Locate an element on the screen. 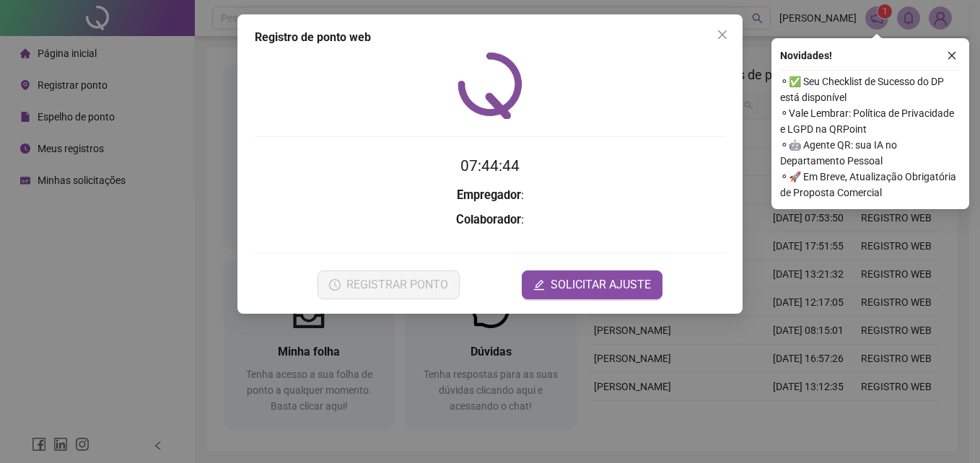  button: Close is located at coordinates (722, 34).